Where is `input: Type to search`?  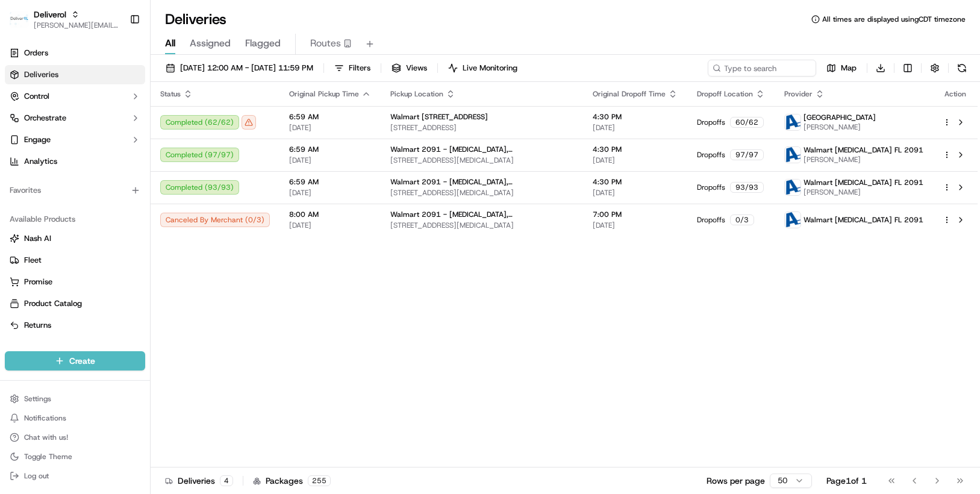 input: Type to search is located at coordinates (762, 68).